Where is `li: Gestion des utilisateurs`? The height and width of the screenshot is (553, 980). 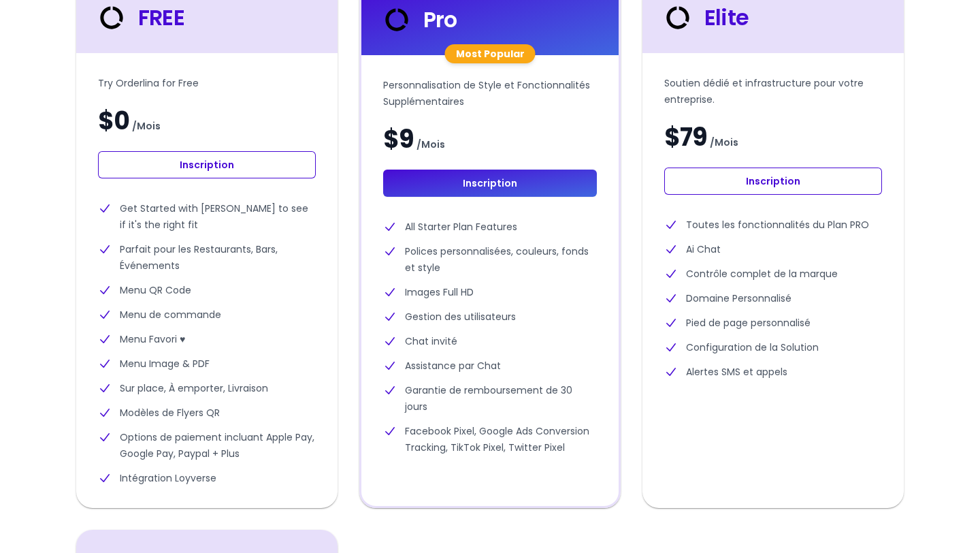
li: Gestion des utilisateurs is located at coordinates (490, 317).